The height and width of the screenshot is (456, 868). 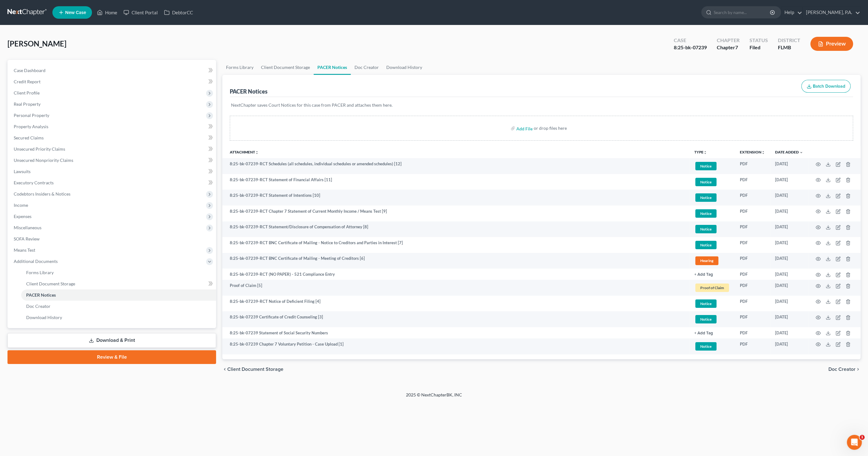 What do you see at coordinates (713, 260) in the screenshot?
I see `a: Hearing` at bounding box center [713, 260].